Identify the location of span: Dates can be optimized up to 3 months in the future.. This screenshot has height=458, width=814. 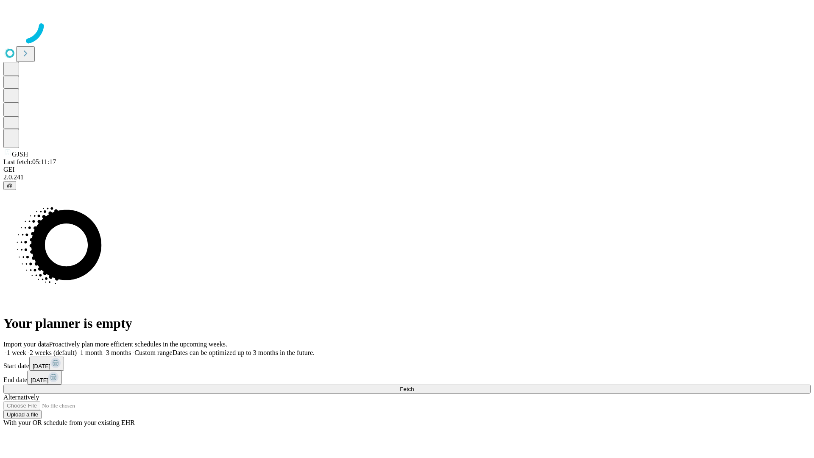
(243, 352).